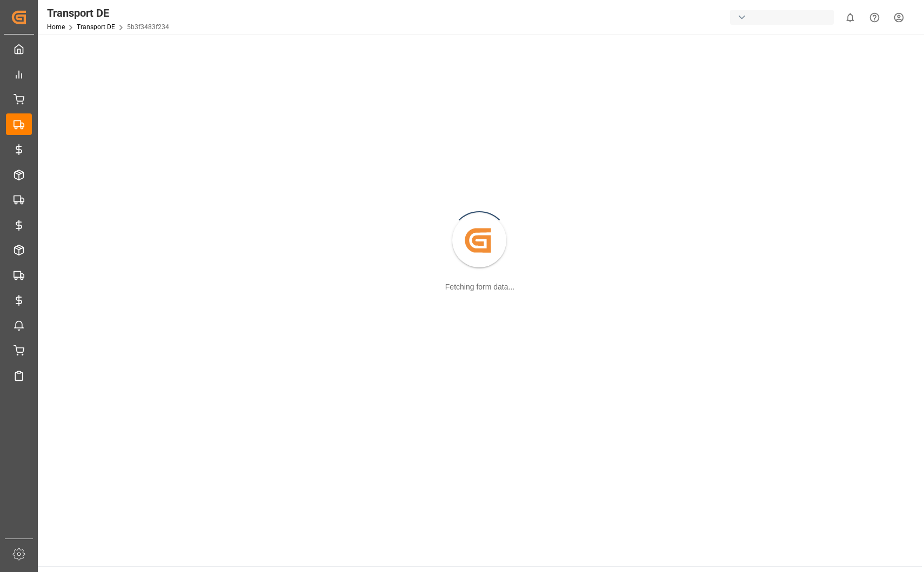  What do you see at coordinates (95, 27) in the screenshot?
I see `a: Transport DE` at bounding box center [95, 27].